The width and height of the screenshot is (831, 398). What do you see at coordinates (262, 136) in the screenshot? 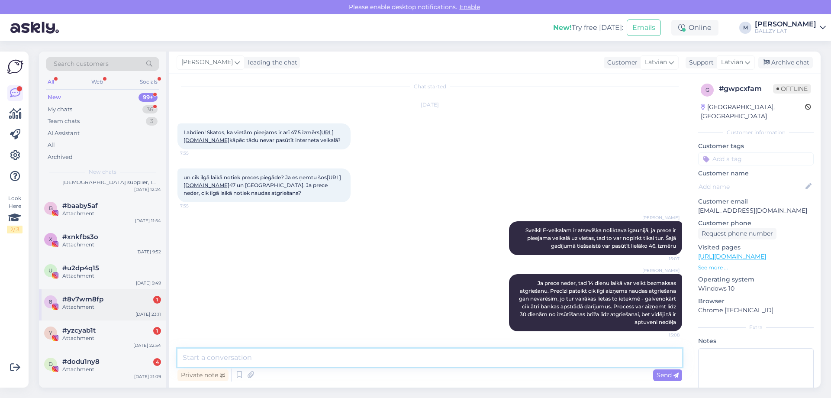
I see `span: Labdien! Skatos, ka vietām pieejams ir arī 47.5 izmērs kāpēc tādu nevar pasūtīt interneta veikalā?` at bounding box center [262, 136].